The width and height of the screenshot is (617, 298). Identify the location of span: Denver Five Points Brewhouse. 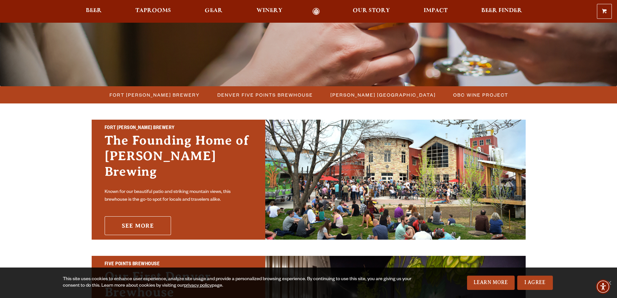
(265, 95).